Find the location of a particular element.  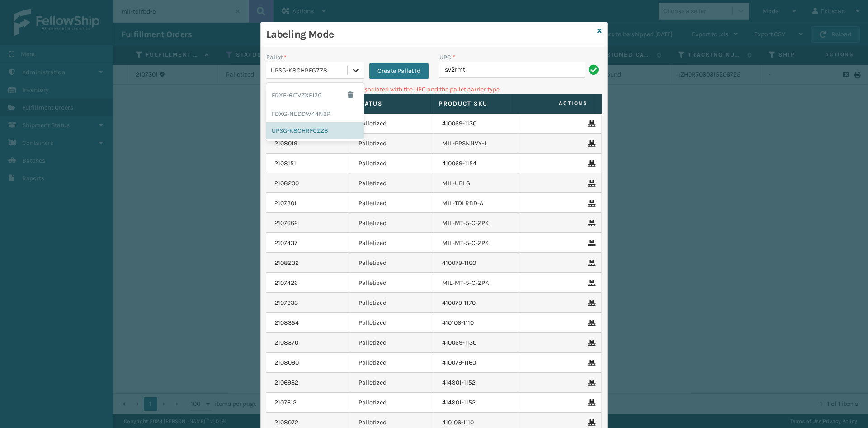

h3: Labeling Mode is located at coordinates (430, 35).